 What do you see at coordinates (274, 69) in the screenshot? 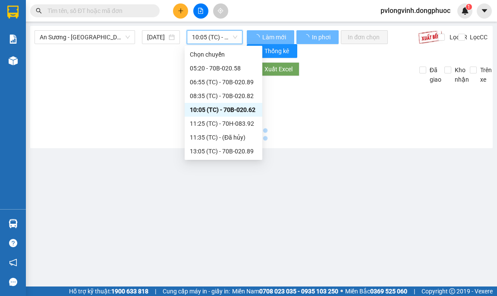
I see `button: Xuất Excel` at bounding box center [274, 69].